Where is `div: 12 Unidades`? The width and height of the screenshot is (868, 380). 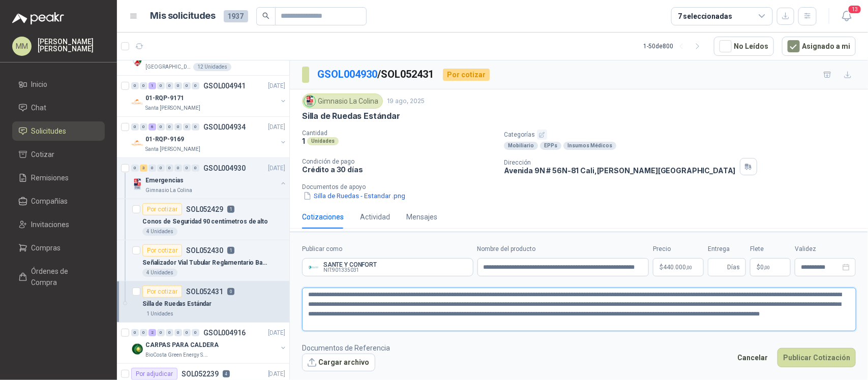
div: 12 Unidades is located at coordinates (212, 67).